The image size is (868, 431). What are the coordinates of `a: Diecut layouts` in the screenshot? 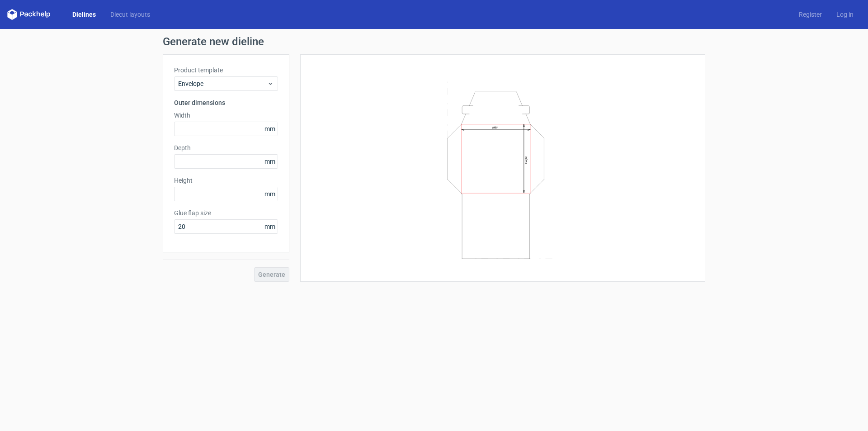 It's located at (130, 15).